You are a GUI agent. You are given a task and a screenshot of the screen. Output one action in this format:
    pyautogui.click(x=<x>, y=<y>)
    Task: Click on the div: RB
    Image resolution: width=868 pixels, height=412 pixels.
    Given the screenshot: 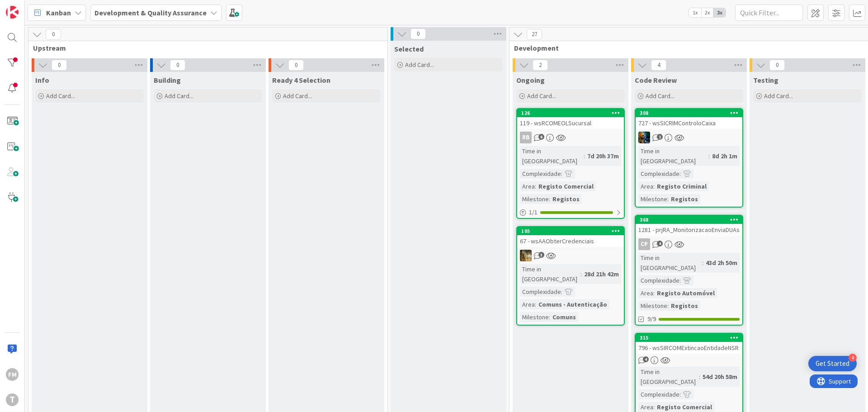 What is the action you would take?
    pyautogui.click(x=526, y=138)
    